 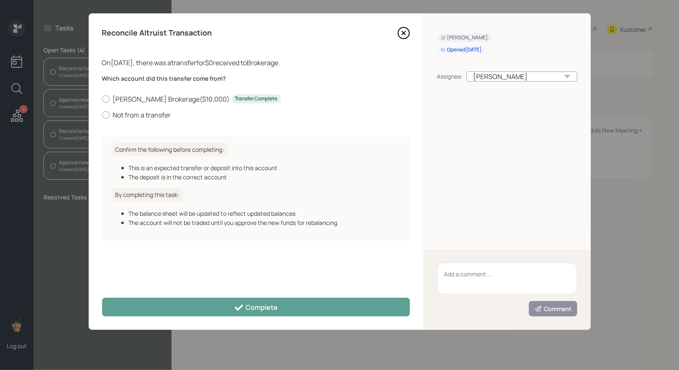 I want to click on div: The deposit is in the correct account, so click(x=264, y=177).